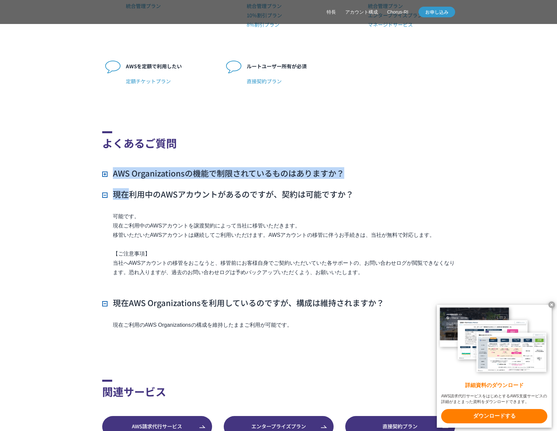  Describe the element at coordinates (243, 302) in the screenshot. I see `h3: 現在AWS Organizationsを利用しているのですが、構成は維持されますか？` at that location.